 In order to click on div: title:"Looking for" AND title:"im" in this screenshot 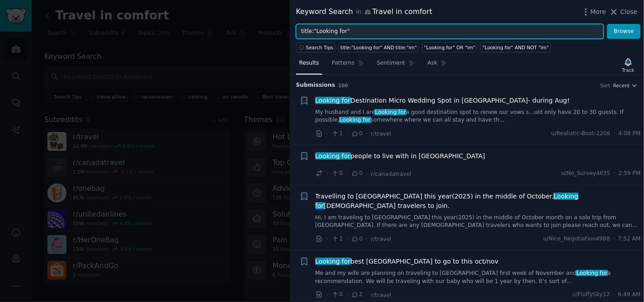, I will do `click(379, 47)`.